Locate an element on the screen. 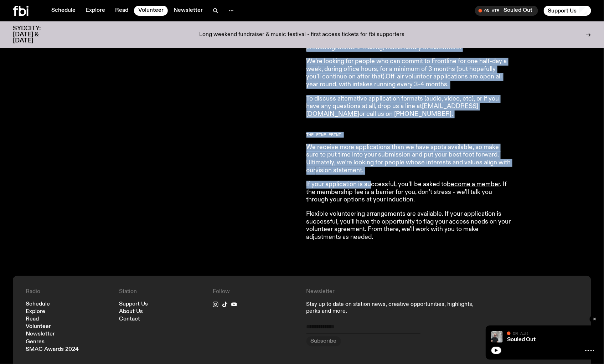  a: About Us is located at coordinates (131, 312).